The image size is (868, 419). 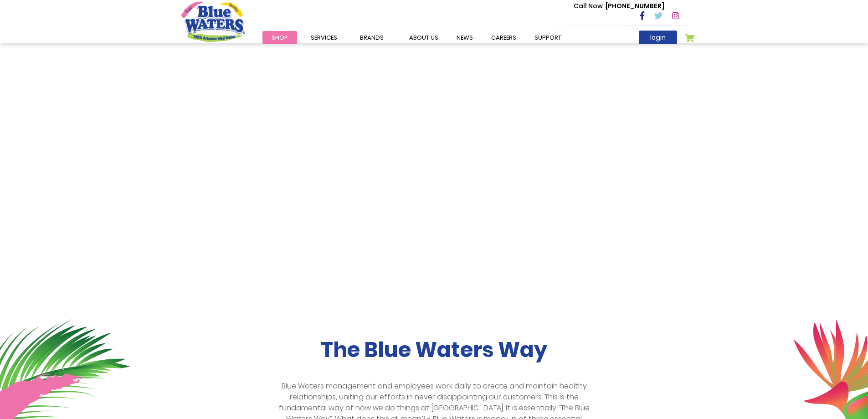 What do you see at coordinates (465, 37) in the screenshot?
I see `a: News` at bounding box center [465, 37].